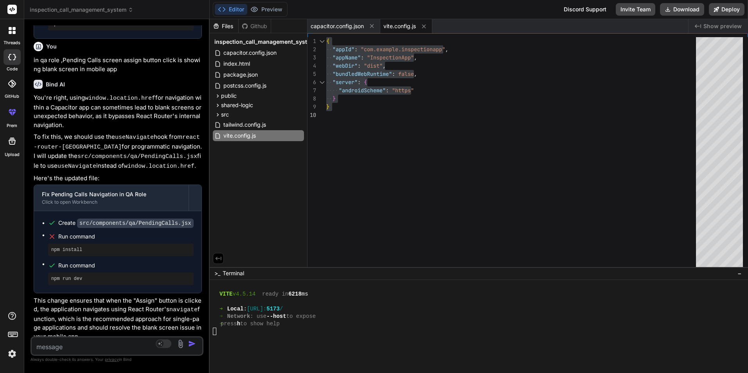 The height and width of the screenshot is (373, 748). Describe the element at coordinates (12, 96) in the screenshot. I see `label: GitHub` at that location.